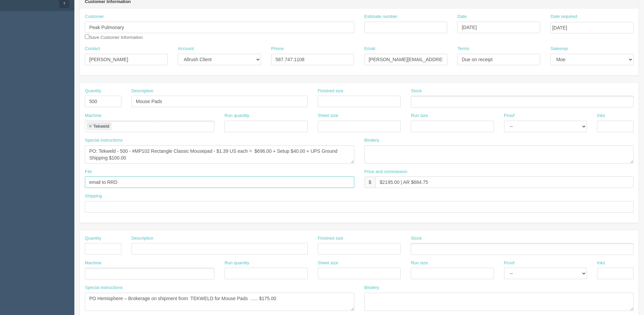 This screenshot has width=644, height=315. Describe the element at coordinates (92, 49) in the screenshot. I see `label: Contact` at that location.